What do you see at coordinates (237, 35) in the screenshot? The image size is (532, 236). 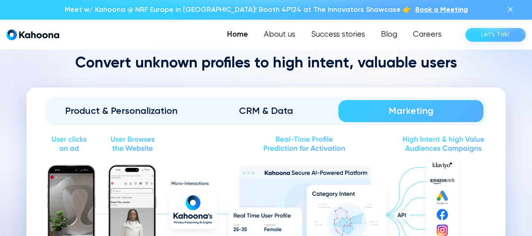 I see `a: Home` at bounding box center [237, 35].